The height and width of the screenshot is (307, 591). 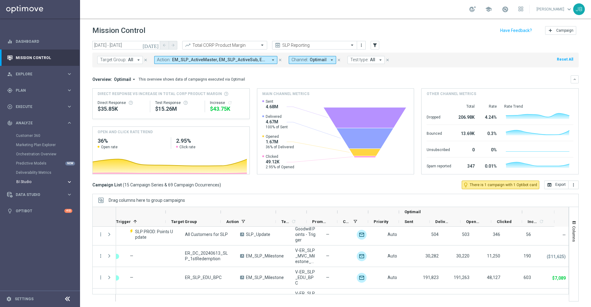 What do you see at coordinates (145, 60) in the screenshot?
I see `button: close` at bounding box center [145, 60].